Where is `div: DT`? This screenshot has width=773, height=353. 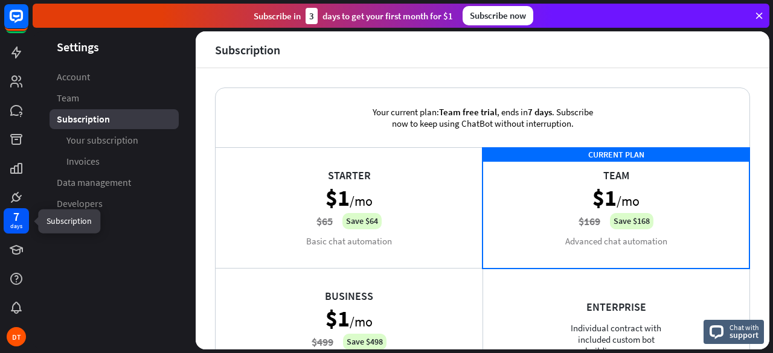 div: DT is located at coordinates (16, 337).